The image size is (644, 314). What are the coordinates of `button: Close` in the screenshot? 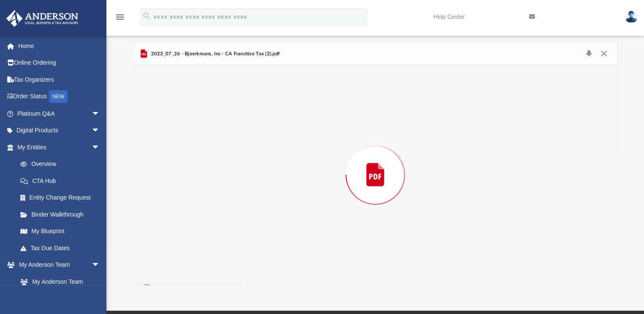 It's located at (603, 54).